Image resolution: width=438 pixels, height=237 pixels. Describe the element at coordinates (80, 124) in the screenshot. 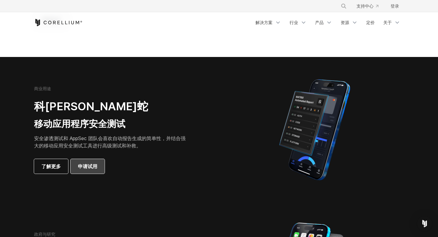

I see `font: 移动应用程序安全测试` at that location.